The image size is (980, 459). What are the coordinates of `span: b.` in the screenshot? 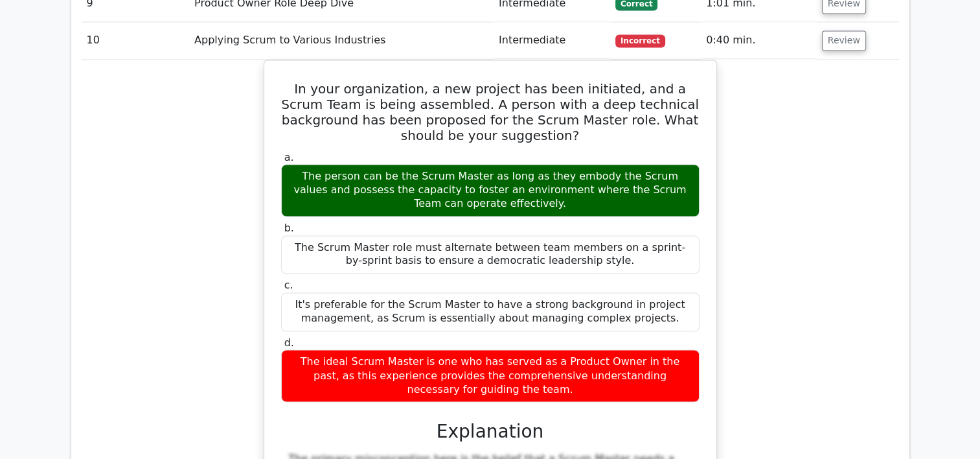 It's located at (289, 228).